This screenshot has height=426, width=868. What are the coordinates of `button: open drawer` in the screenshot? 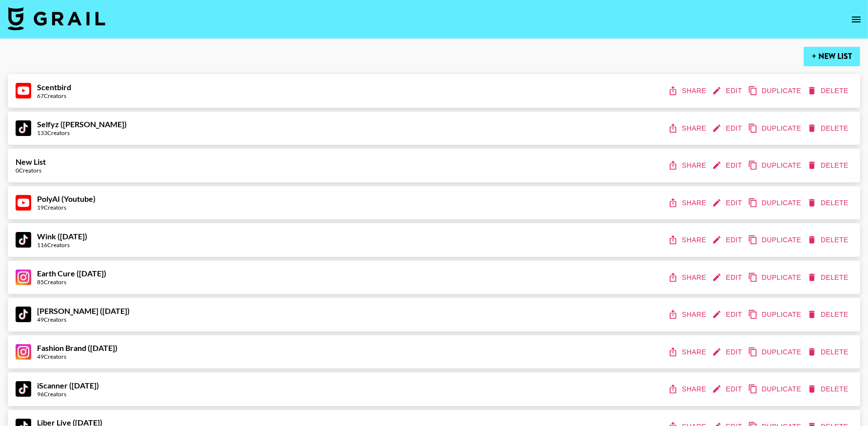 It's located at (856, 19).